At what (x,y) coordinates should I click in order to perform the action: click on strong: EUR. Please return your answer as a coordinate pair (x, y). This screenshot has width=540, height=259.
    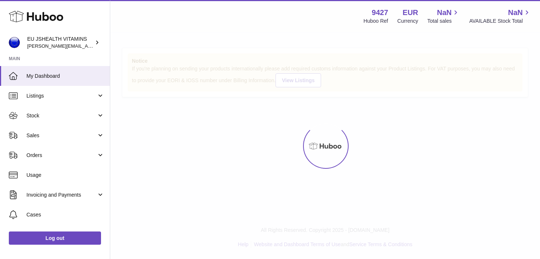
    Looking at the image, I should click on (410, 12).